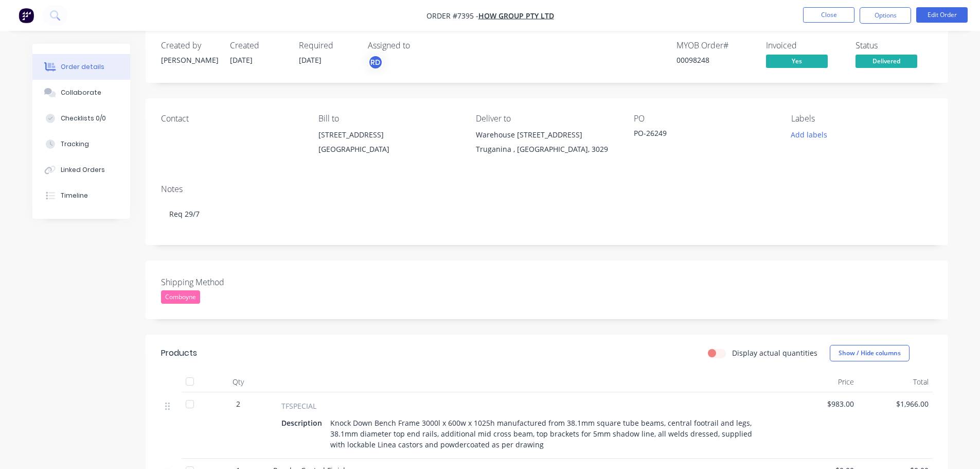 This screenshot has height=469, width=980. What do you see at coordinates (376, 63) in the screenshot?
I see `button: RD` at bounding box center [376, 63].